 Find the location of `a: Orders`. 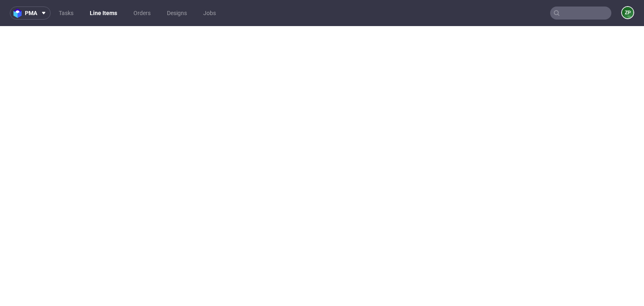

a: Orders is located at coordinates (142, 13).